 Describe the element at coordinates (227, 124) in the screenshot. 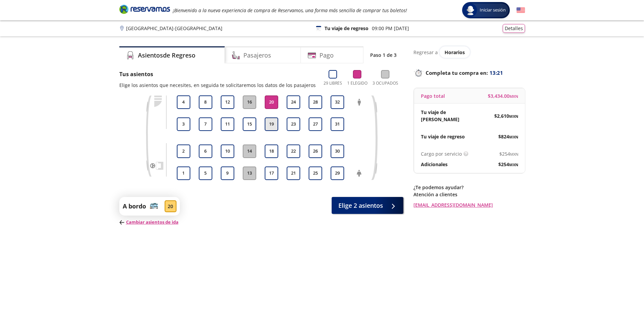

I see `button: 11` at that location.